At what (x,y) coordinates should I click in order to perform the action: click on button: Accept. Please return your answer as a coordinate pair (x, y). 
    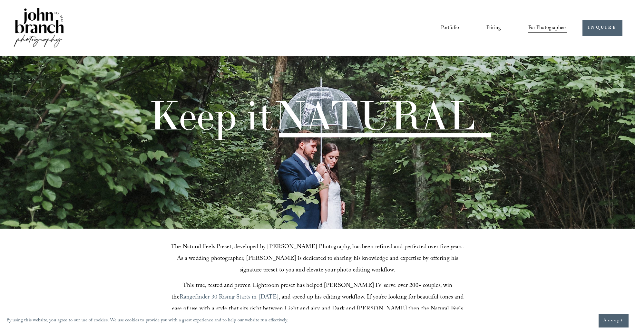
    Looking at the image, I should click on (614, 321).